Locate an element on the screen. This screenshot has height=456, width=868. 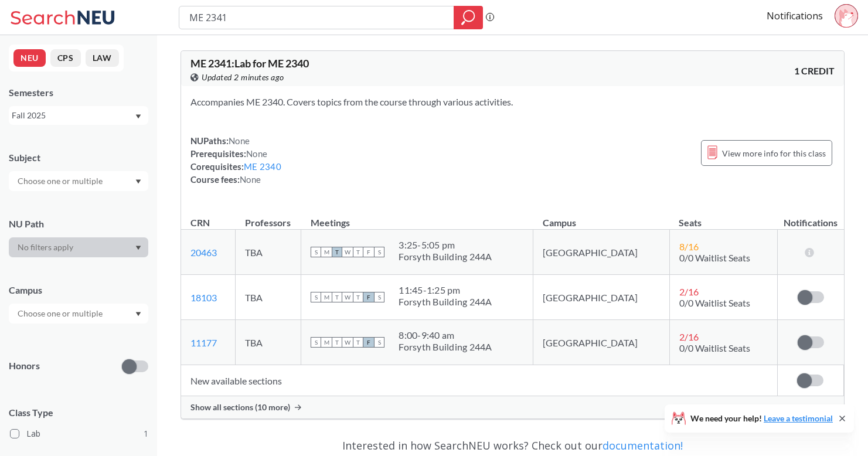
th: Campus is located at coordinates (602, 217).